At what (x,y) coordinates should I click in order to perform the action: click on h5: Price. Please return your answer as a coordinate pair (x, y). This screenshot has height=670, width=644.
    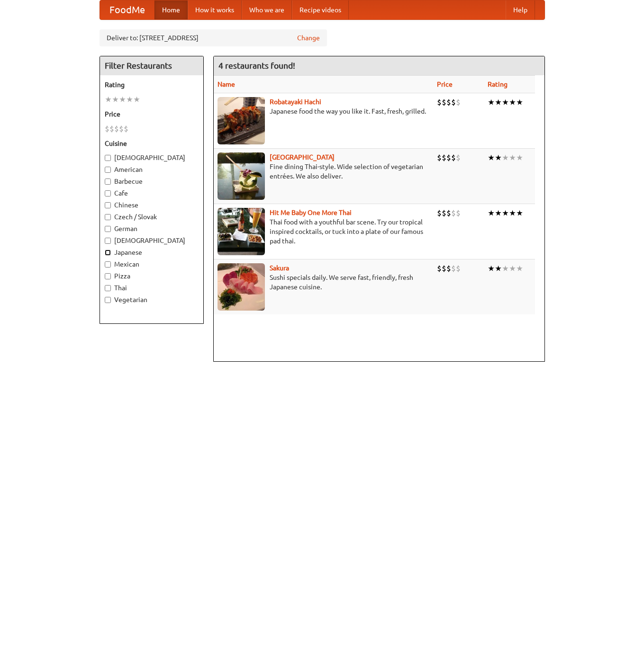
    Looking at the image, I should click on (151, 114).